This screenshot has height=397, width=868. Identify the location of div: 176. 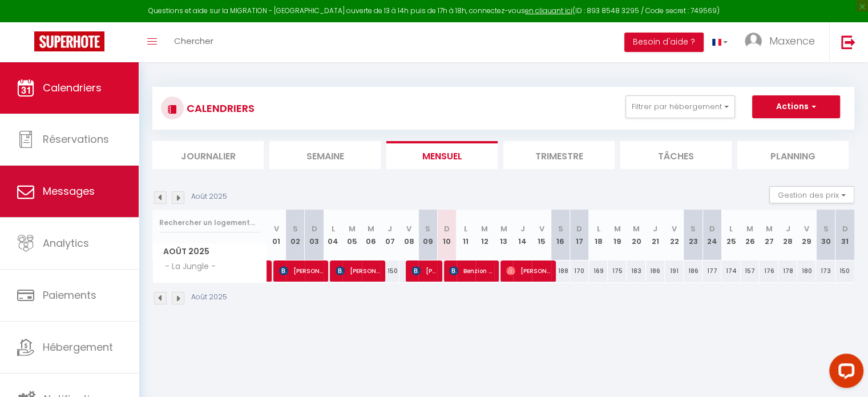
(769, 271).